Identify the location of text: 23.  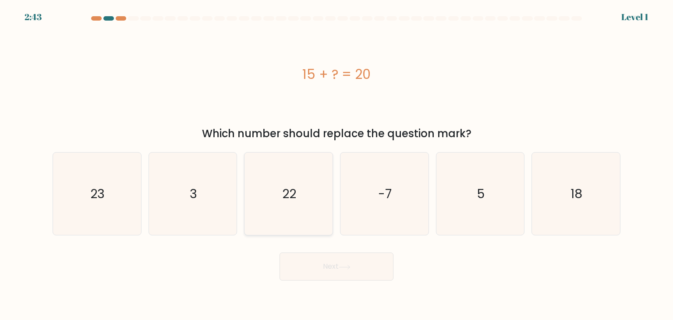
(98, 194).